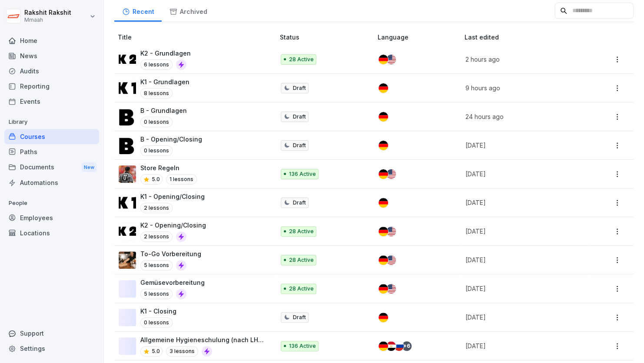 The width and height of the screenshot is (644, 363). What do you see at coordinates (158, 311) in the screenshot?
I see `p: K1 - Closing` at bounding box center [158, 311].